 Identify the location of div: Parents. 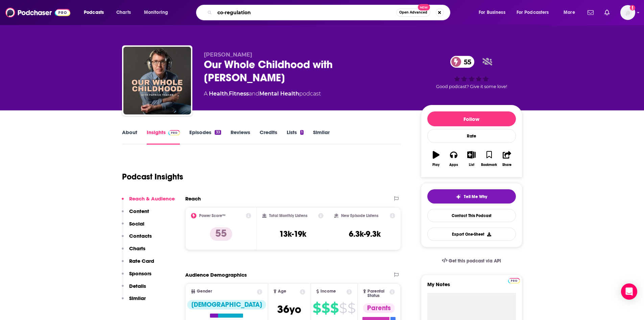
(379, 308).